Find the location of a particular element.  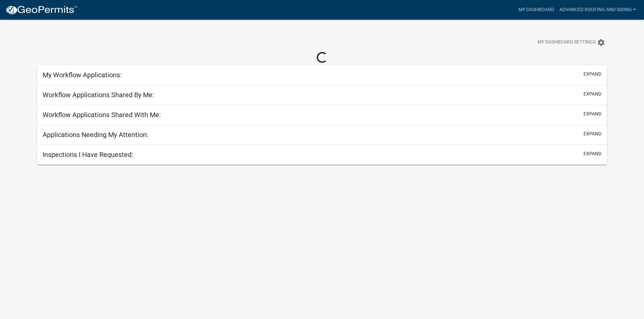

button: My Dashboard Settingssettings is located at coordinates (571, 42).